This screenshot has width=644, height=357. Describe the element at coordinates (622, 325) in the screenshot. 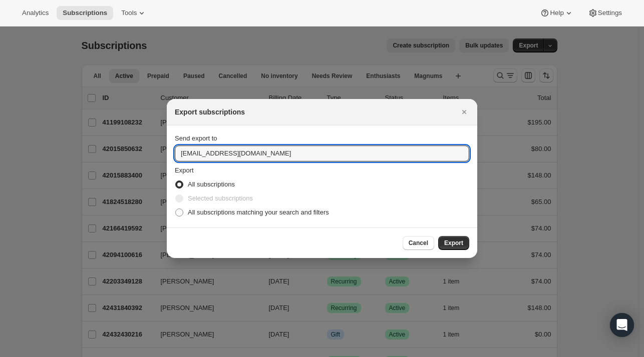

I see `div: Open Intercom Messenger` at that location.